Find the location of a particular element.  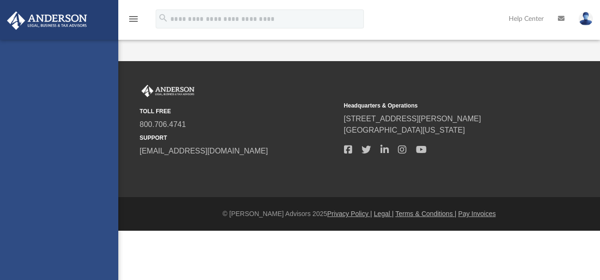

a: Pay Invoices is located at coordinates (477, 214).